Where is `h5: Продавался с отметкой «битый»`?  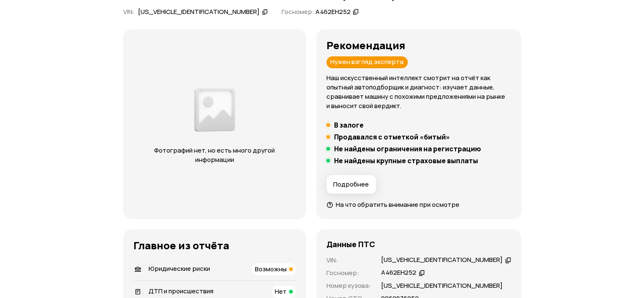 h5: Продавался с отметкой «битый» is located at coordinates (393, 137).